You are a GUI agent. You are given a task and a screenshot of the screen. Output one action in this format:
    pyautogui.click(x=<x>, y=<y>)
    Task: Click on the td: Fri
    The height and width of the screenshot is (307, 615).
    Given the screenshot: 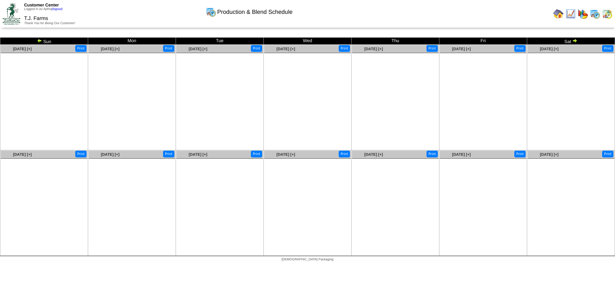 What is the action you would take?
    pyautogui.click(x=483, y=41)
    